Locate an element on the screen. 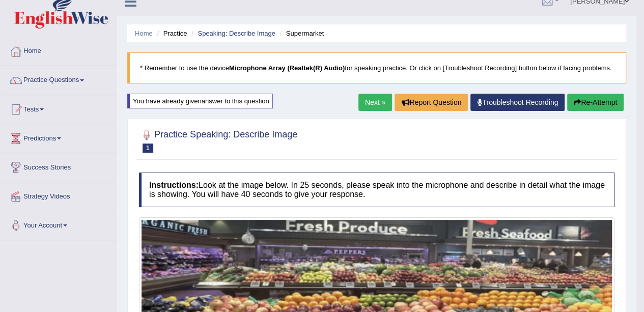 This screenshot has height=312, width=644. blockquote: * Remember to use the device for speaking practice. Or click on [Troubleshoot Recording] button b... is located at coordinates (377, 68).